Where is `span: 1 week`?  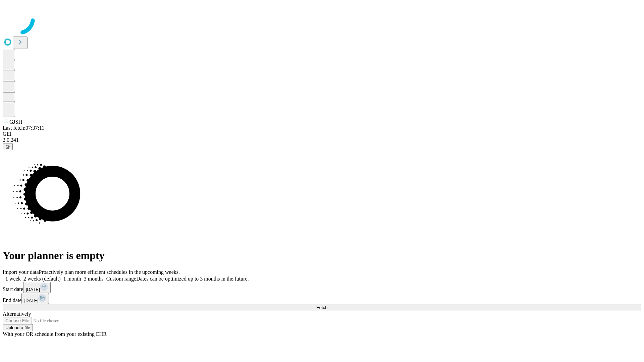
span: 1 week is located at coordinates (13, 278).